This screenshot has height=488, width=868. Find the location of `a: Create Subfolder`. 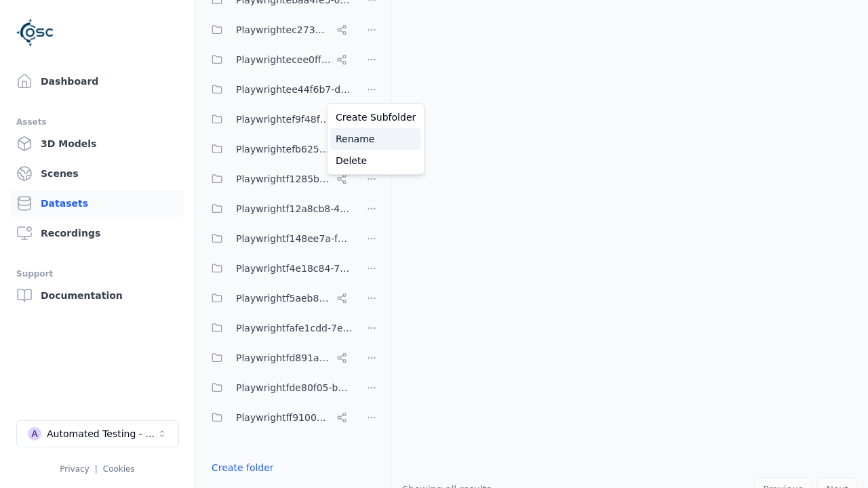

a: Create Subfolder is located at coordinates (376, 117).